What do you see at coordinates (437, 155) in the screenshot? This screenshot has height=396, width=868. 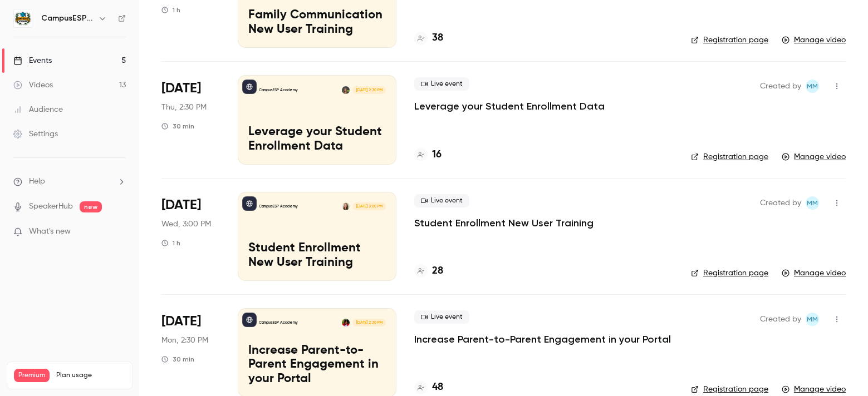 I see `h4: 16` at bounding box center [437, 155].